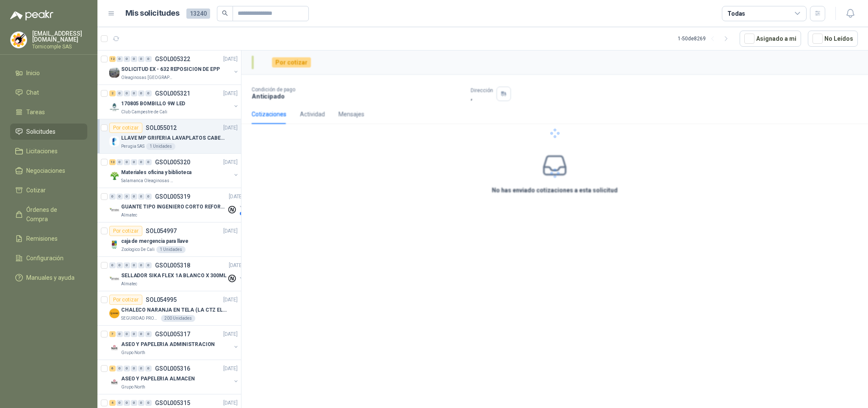 The width and height of the screenshot is (868, 408). What do you see at coordinates (126, 231) in the screenshot?
I see `div: Por cotizar` at bounding box center [126, 231].